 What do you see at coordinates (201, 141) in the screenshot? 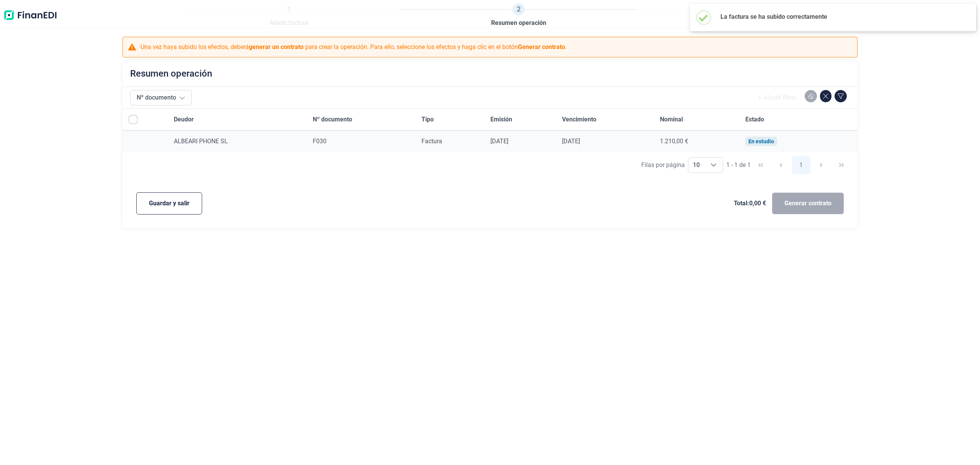
I see `span: ALBEARI PHONE SL` at bounding box center [201, 141].